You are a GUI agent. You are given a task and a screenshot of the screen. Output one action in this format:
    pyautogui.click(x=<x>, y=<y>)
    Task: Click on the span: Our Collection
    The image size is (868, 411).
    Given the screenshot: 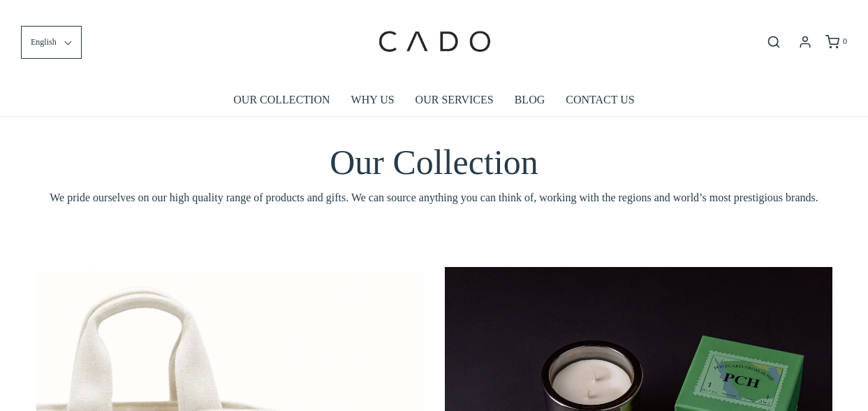 What is the action you would take?
    pyautogui.click(x=434, y=162)
    